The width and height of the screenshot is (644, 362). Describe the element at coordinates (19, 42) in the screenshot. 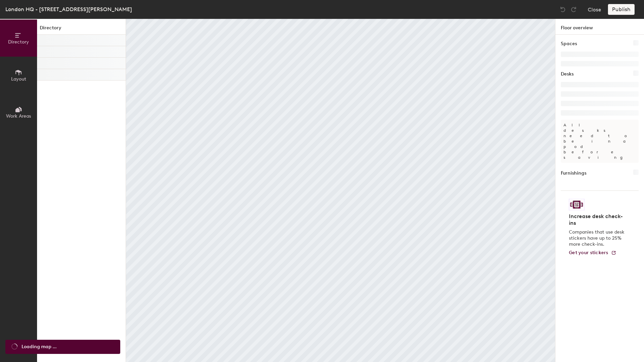

I see `span: Directory` at that location.